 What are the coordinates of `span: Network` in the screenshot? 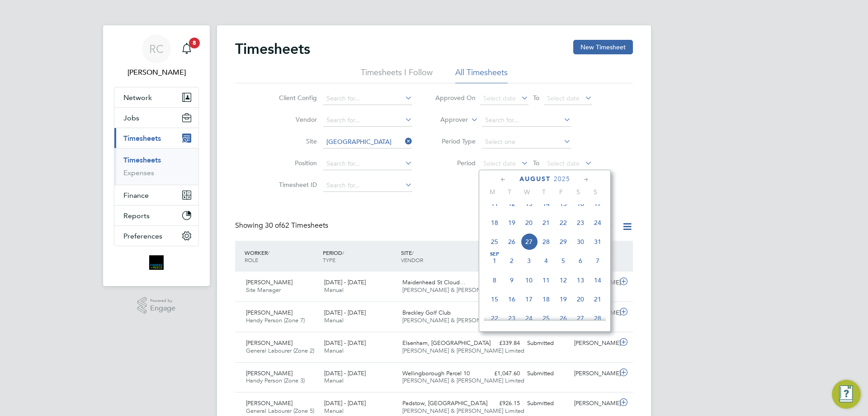 It's located at (137, 97).